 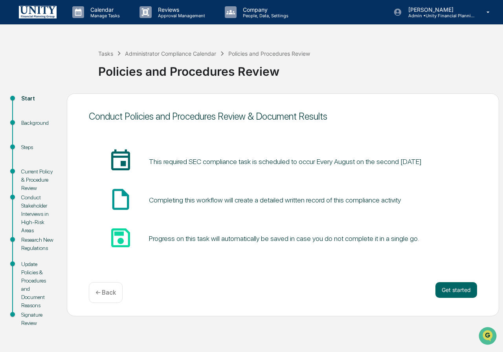 What do you see at coordinates (75, 136) in the screenshot?
I see `a: Powered byPylon` at bounding box center [75, 136].